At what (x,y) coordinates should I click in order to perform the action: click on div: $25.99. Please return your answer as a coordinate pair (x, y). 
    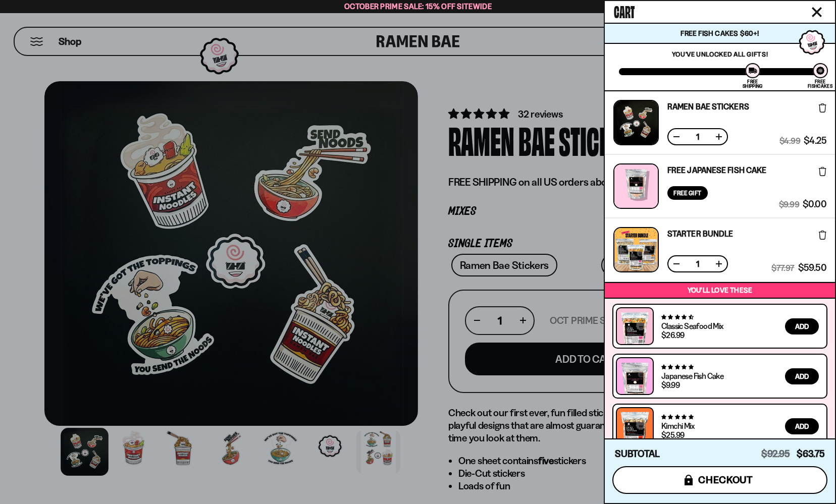
    Looking at the image, I should click on (672, 435).